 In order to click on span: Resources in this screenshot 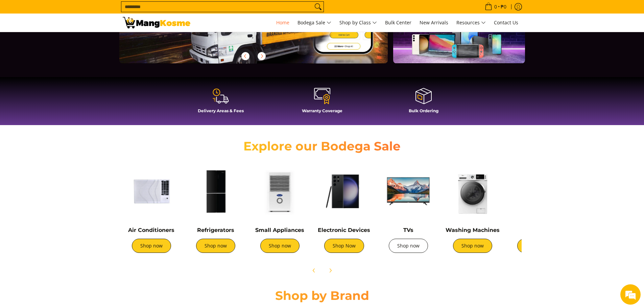, I will do `click(471, 23)`.